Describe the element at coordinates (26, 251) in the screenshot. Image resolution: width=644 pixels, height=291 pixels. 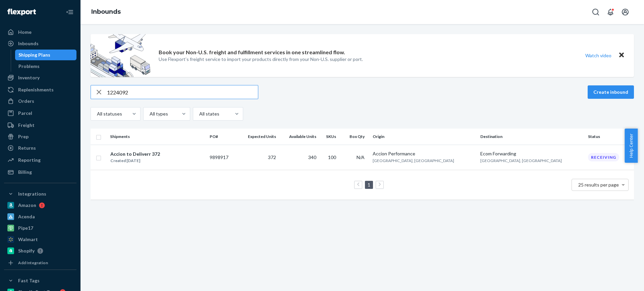
I see `div: Shopify` at that location.